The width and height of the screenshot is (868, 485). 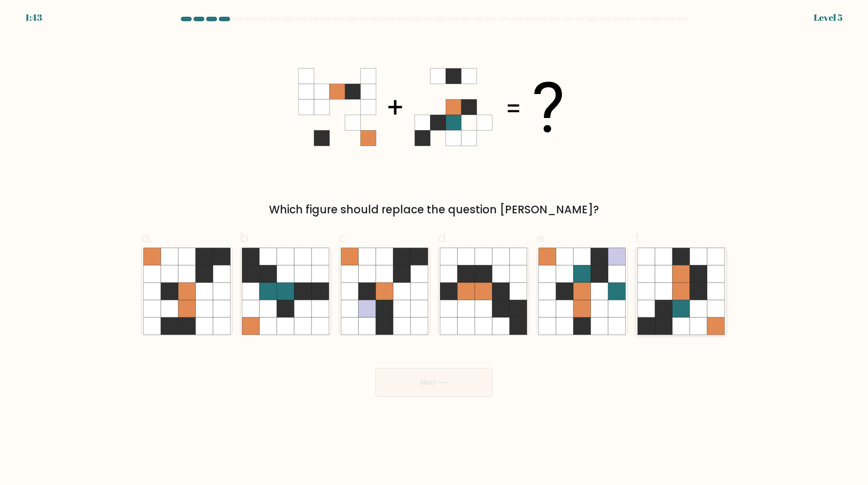 What do you see at coordinates (245, 238) in the screenshot?
I see `span: b.` at bounding box center [245, 238].